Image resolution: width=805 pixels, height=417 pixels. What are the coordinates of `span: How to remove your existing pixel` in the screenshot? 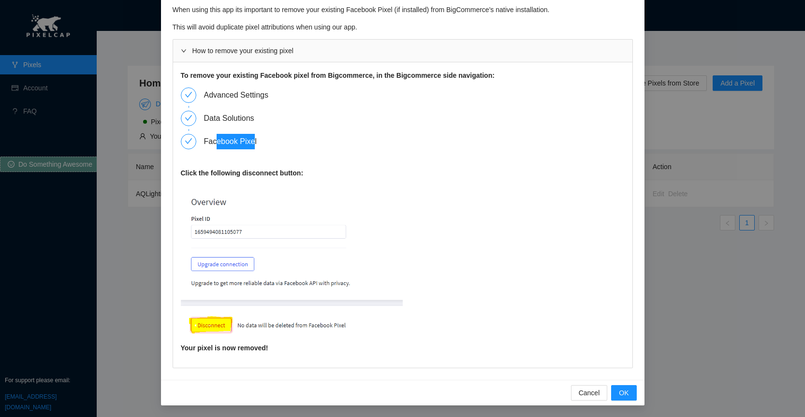 It's located at (243, 51).